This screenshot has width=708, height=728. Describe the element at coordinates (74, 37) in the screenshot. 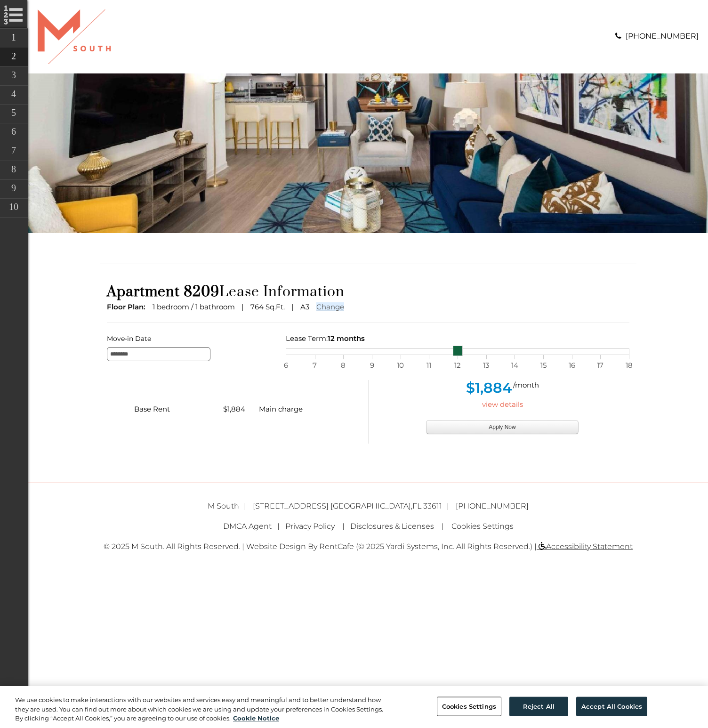

I see `img: A graphic with a red M and the word SOUTH.` at that location.